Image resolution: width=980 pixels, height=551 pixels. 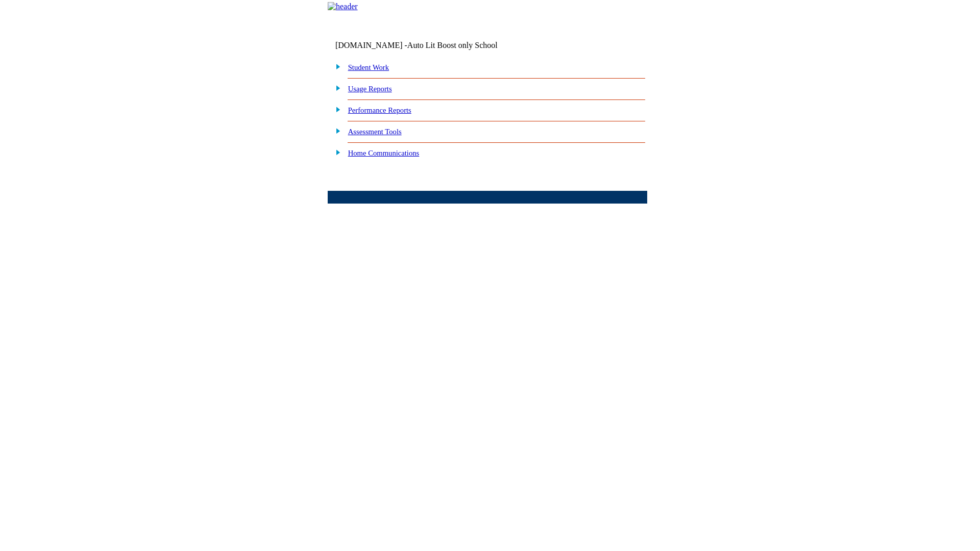 What do you see at coordinates (452, 45) in the screenshot?
I see `nobr: Auto Lit Boost only School` at bounding box center [452, 45].